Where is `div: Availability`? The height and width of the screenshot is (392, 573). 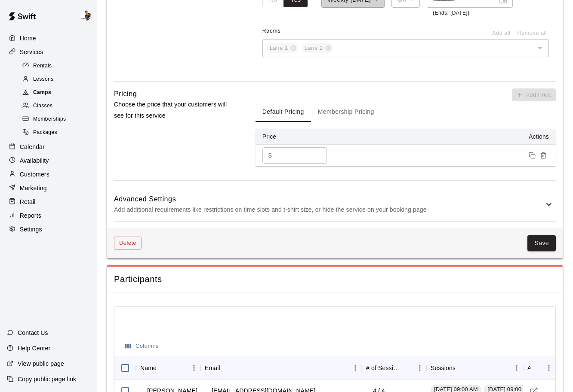 div: Availability is located at coordinates (48, 161).